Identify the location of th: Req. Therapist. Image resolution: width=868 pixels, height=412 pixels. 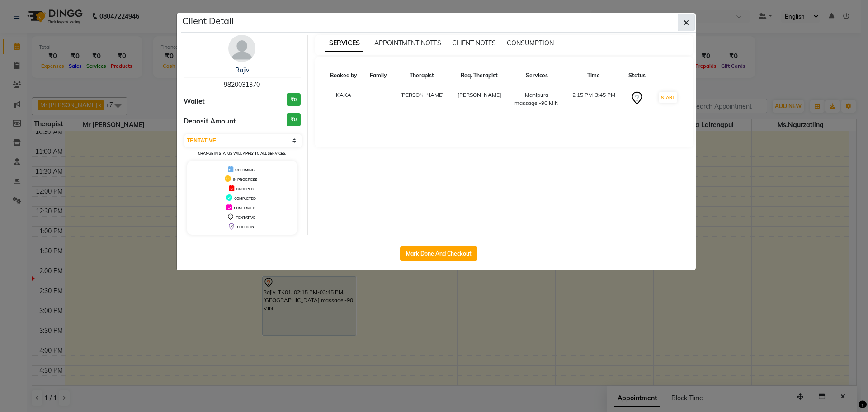
(480, 75).